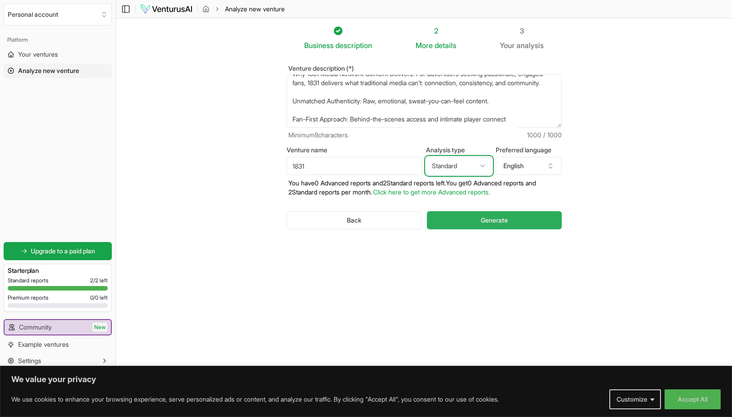  Describe the element at coordinates (58, 14) in the screenshot. I see `button: Select an organization` at that location.